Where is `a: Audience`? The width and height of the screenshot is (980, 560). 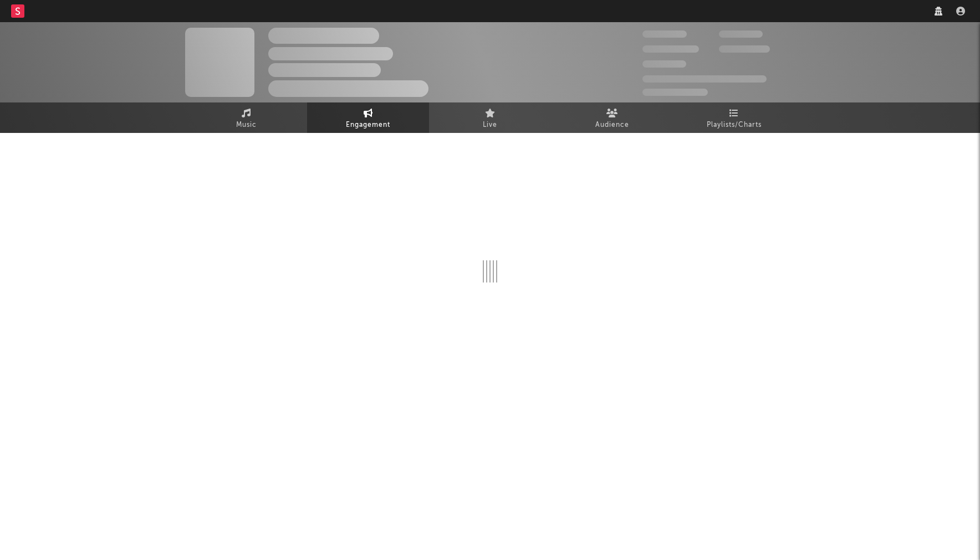 a: Audience is located at coordinates (612, 117).